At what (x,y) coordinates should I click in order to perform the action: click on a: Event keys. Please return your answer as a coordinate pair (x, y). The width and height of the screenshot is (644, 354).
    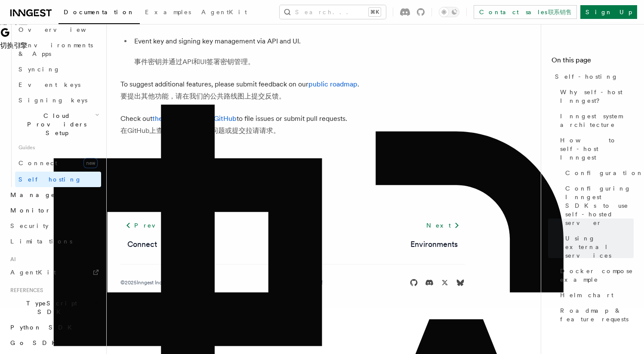
    Looking at the image, I should click on (58, 85).